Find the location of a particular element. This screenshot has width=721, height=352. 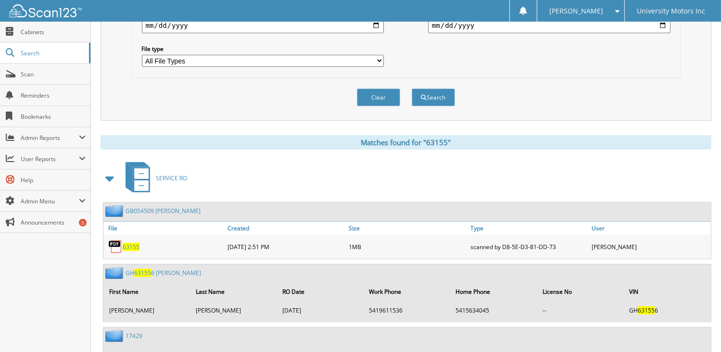

a: Created is located at coordinates (286, 228).